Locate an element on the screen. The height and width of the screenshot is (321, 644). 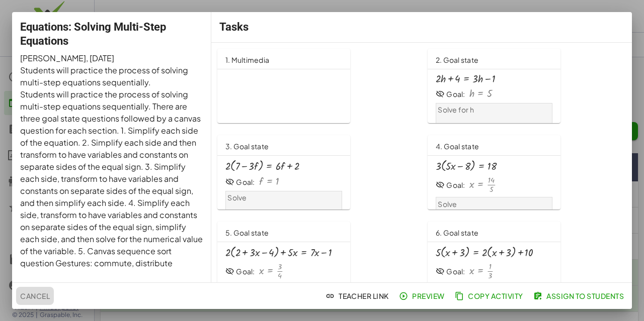
span: 4. Goal state is located at coordinates (457, 146).